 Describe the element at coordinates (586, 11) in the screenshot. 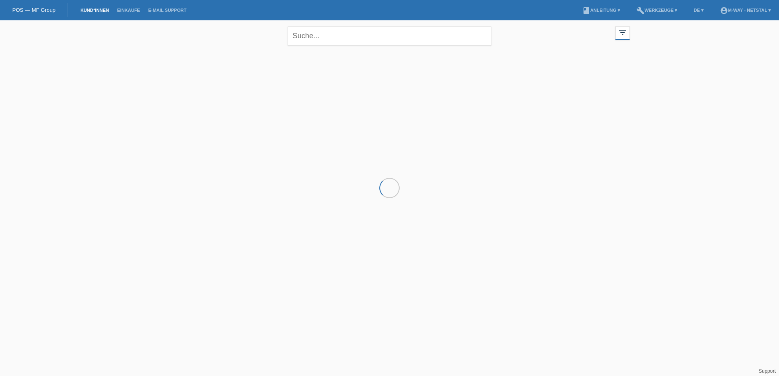

I see `i: book` at that location.